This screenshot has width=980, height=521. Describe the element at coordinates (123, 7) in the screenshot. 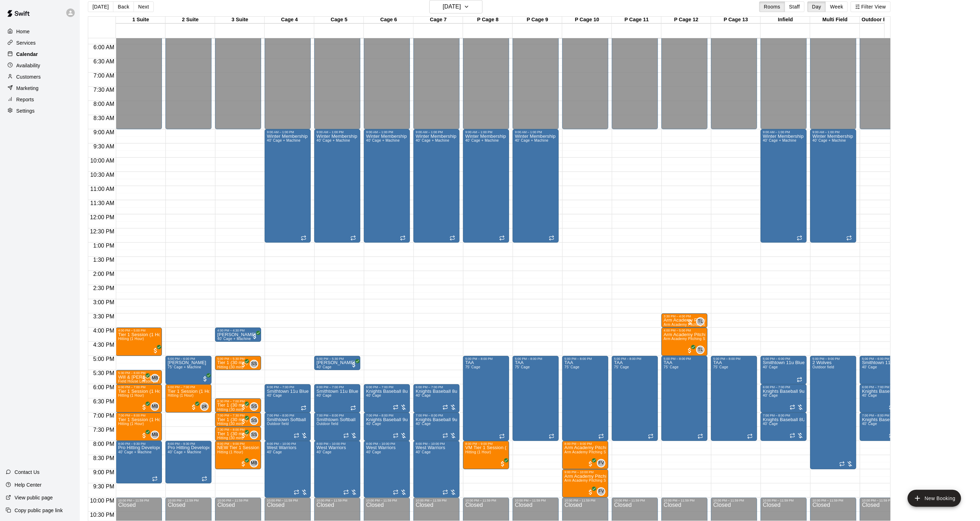

I see `button: Back` at that location.